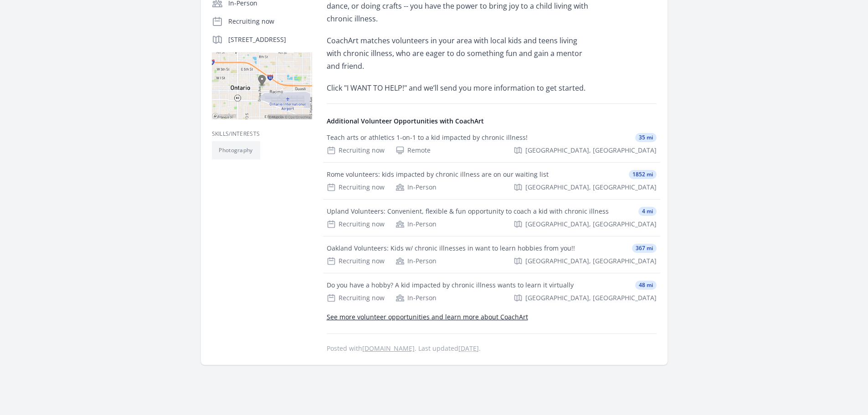 This screenshot has width=868, height=415. I want to click on a: Oakland Volunteers: Kids w/ chronic illnesses in want to learn hobbies from you!! 367 mi Recruiti..., so click(492, 254).